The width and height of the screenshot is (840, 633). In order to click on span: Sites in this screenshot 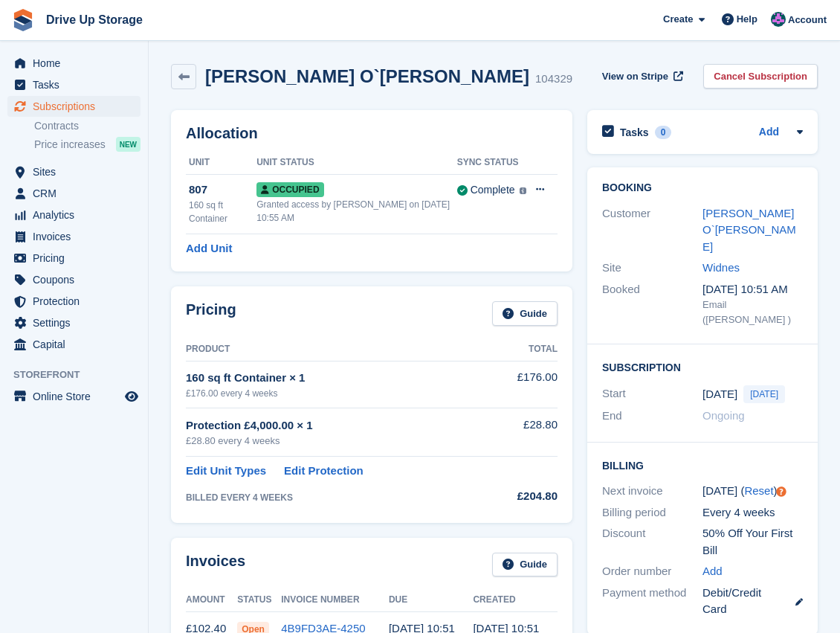, I will do `click(77, 172)`.